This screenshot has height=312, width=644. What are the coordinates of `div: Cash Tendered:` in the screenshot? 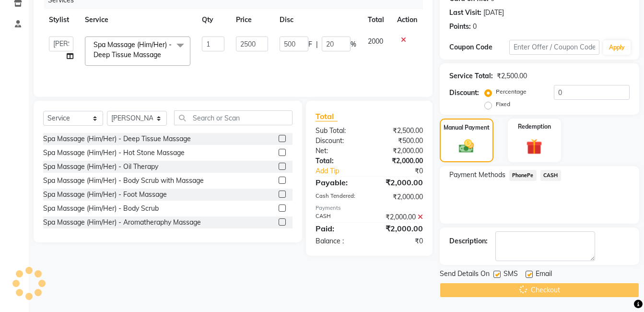 It's located at (339, 197).